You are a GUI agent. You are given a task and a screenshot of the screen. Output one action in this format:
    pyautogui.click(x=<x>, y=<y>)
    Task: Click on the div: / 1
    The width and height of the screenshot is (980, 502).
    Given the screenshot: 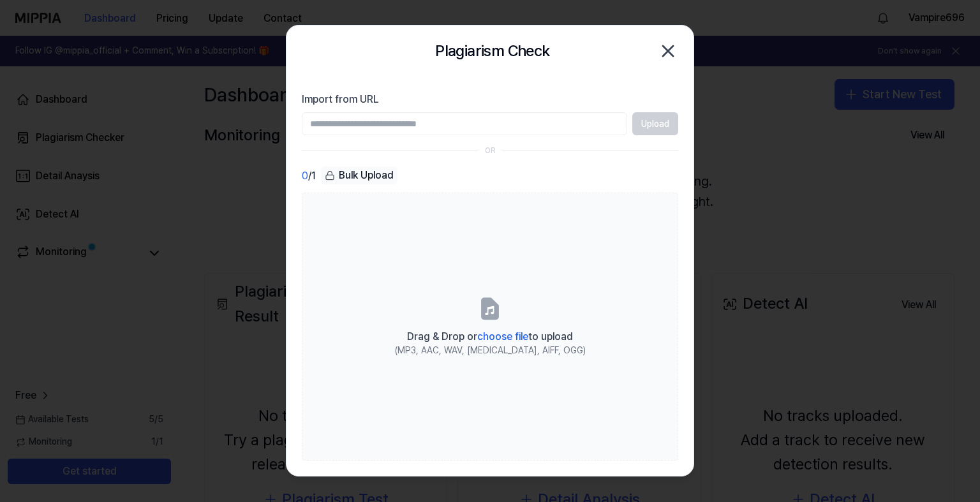 What is the action you would take?
    pyautogui.click(x=309, y=176)
    